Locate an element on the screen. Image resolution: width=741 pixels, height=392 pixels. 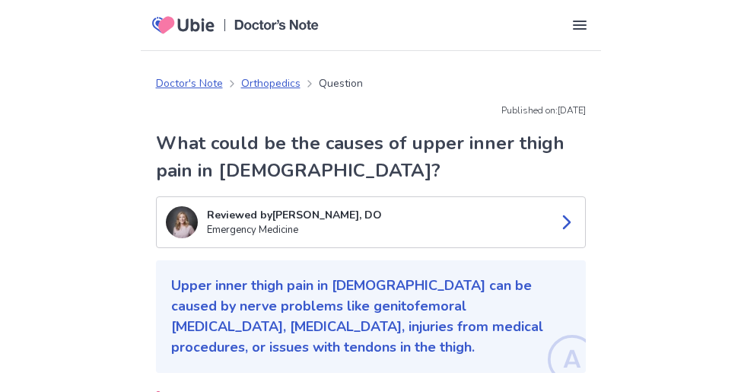
img: Courtney Bloomer is located at coordinates (182, 222).